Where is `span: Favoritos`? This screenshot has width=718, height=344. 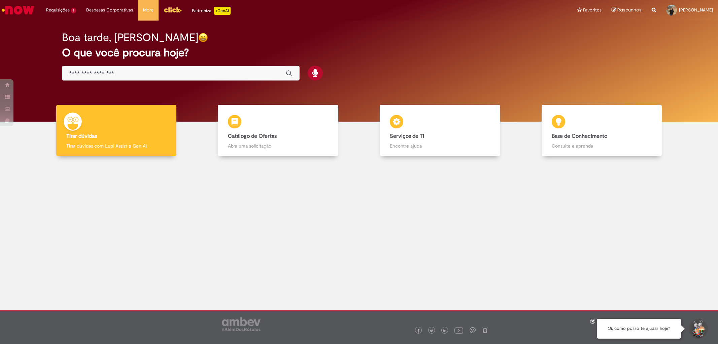 span: Favoritos is located at coordinates (592, 10).